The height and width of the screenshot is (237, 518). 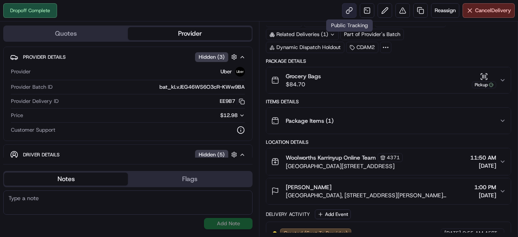 What do you see at coordinates (389, 80) in the screenshot?
I see `button: Grocery Bags$84.70Pickup` at bounding box center [389, 80].